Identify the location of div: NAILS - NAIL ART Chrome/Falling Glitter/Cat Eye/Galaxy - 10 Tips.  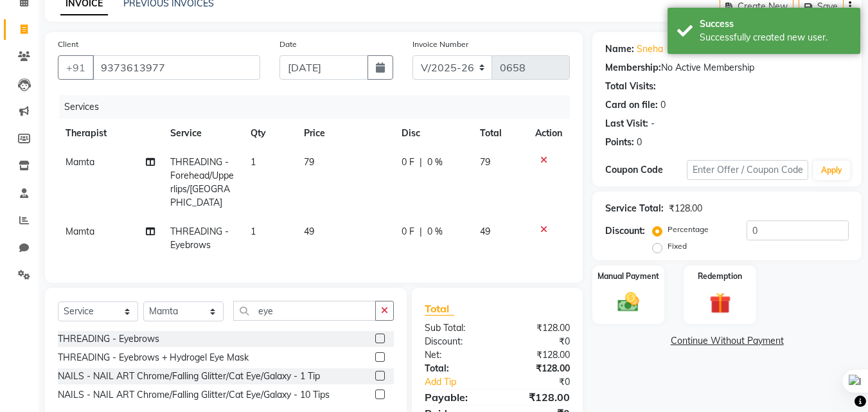
(193, 394).